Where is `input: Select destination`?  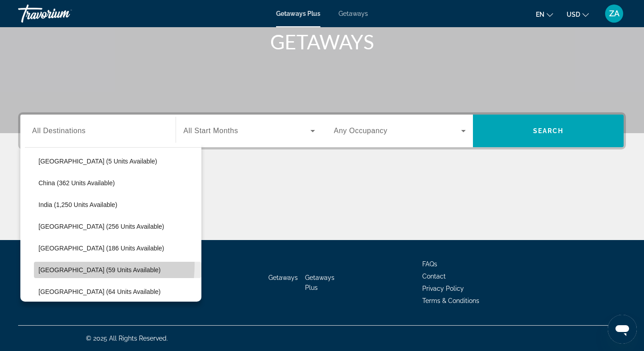 input: Select destination is located at coordinates (98, 131).